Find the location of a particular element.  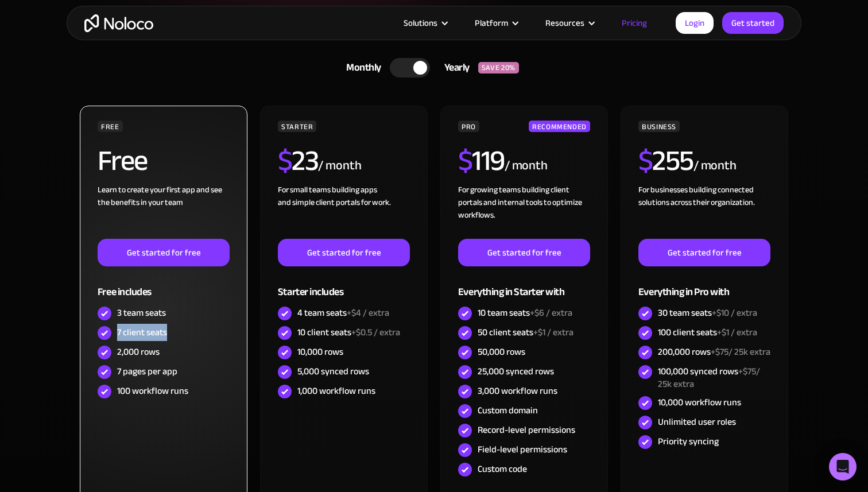

h2: Free is located at coordinates (122, 161).